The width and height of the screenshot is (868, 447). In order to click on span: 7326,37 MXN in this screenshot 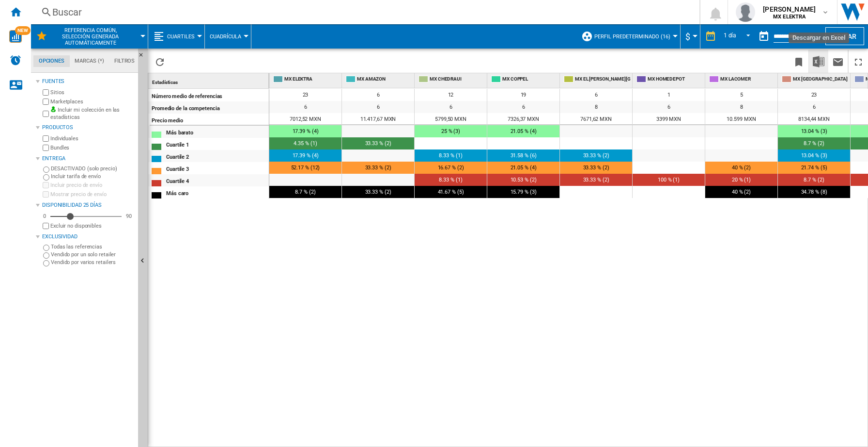, I will do `click(523, 119)`.